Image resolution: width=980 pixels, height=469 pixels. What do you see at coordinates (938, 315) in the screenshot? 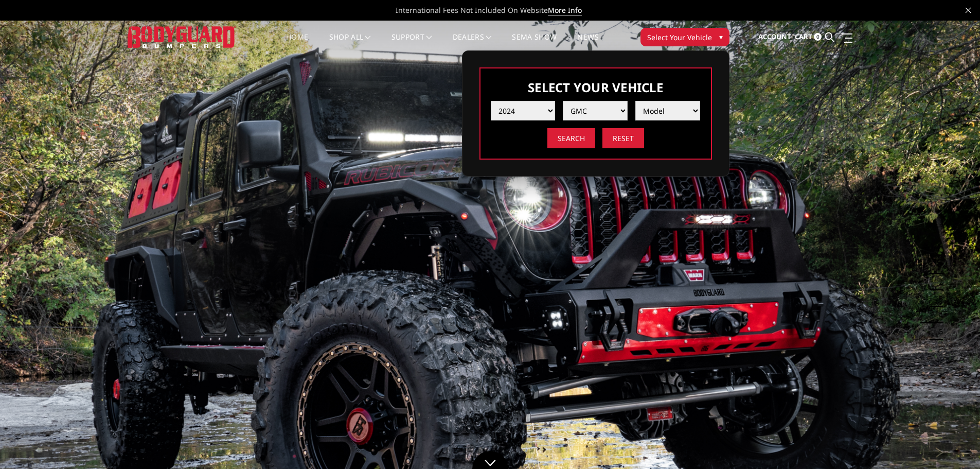
I see `button: 4 of 5` at bounding box center [938, 315].